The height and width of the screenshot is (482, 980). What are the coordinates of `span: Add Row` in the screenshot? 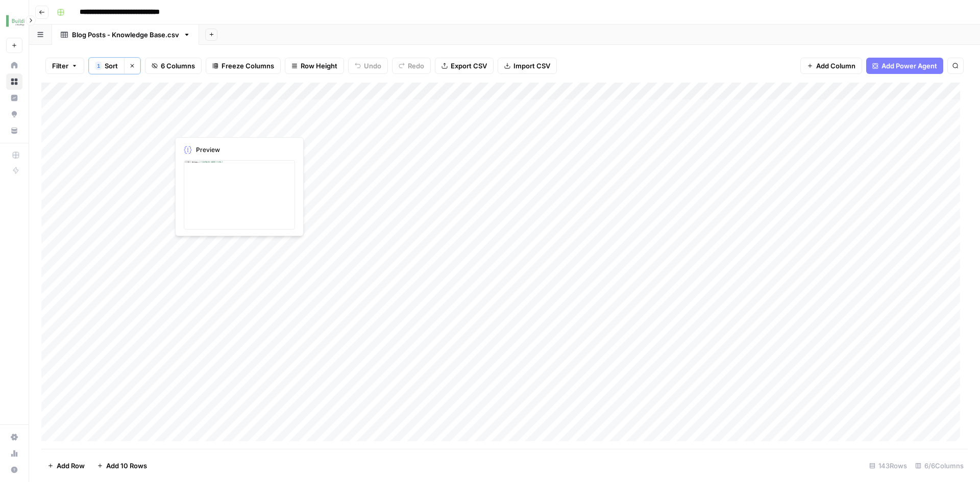 It's located at (71, 466).